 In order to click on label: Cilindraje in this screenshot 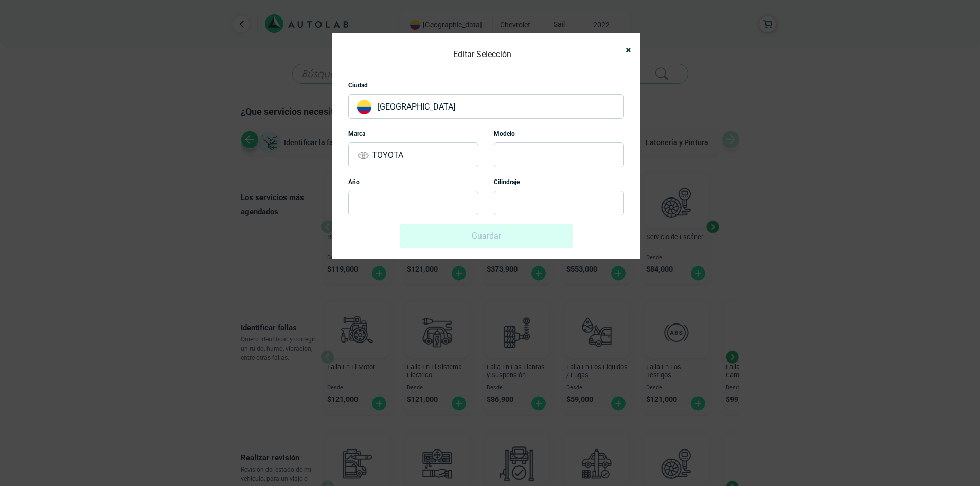, I will do `click(507, 182)`.